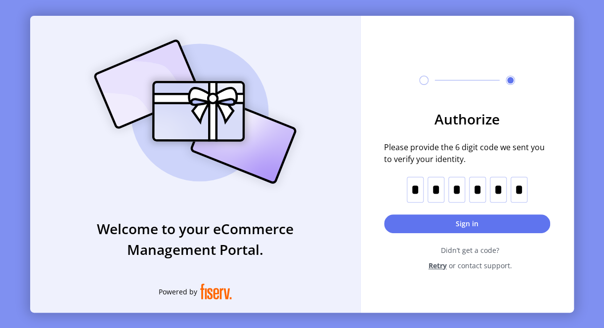 The height and width of the screenshot is (328, 604). What do you see at coordinates (467, 153) in the screenshot?
I see `span: Please provide the 6 digit code we sent you to verify your identity.` at bounding box center [467, 153].